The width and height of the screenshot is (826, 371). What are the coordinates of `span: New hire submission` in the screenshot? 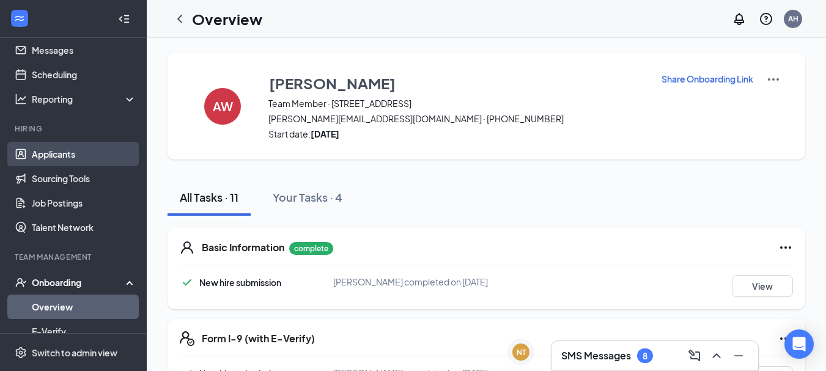 It's located at (240, 282).